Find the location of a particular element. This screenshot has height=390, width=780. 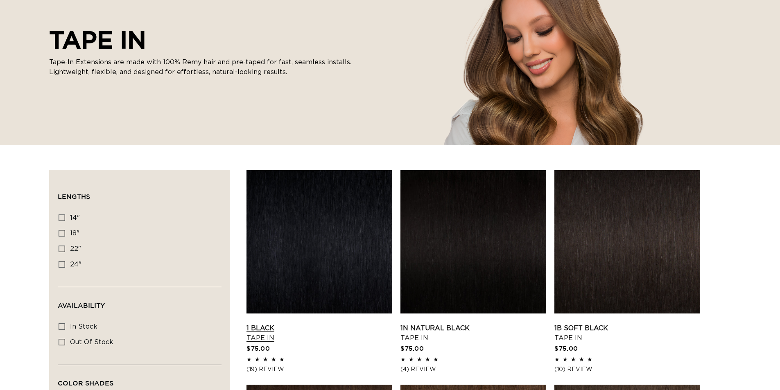

span: Availability is located at coordinates (81, 305).